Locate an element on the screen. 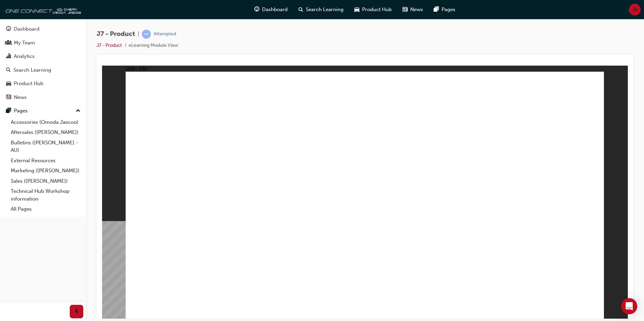 This screenshot has height=321, width=644. span: people-icon is located at coordinates (9, 43).